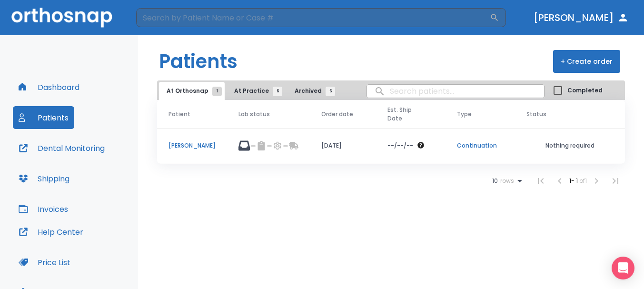  Describe the element at coordinates (43, 178) in the screenshot. I see `a: Shipping` at that location.